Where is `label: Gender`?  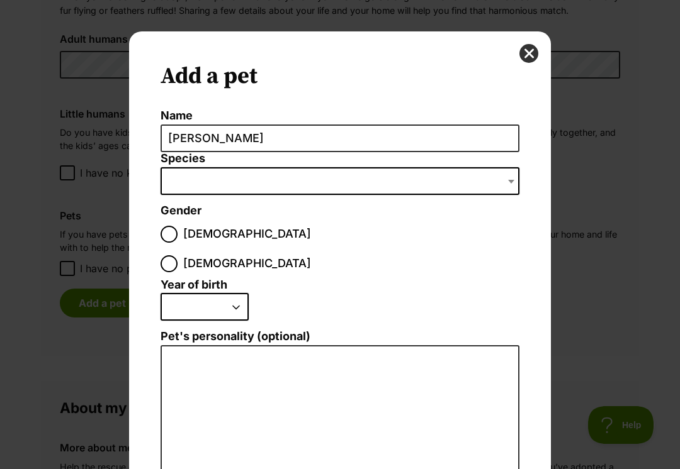 label: Gender is located at coordinates (181, 211).